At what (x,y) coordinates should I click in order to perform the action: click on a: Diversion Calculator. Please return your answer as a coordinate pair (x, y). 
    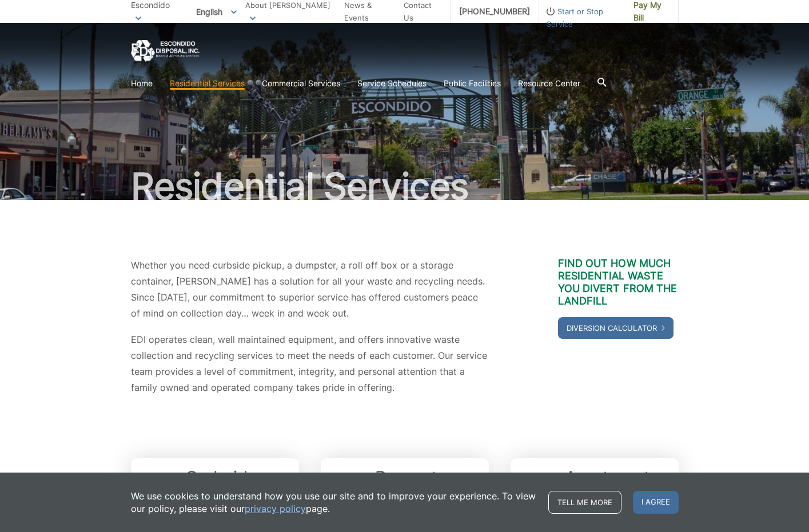
    Looking at the image, I should click on (616, 328).